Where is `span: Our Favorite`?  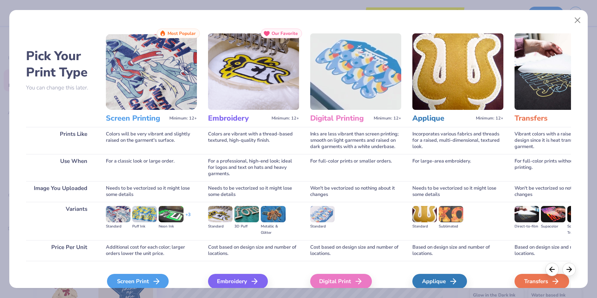 span: Our Favorite is located at coordinates (284, 33).